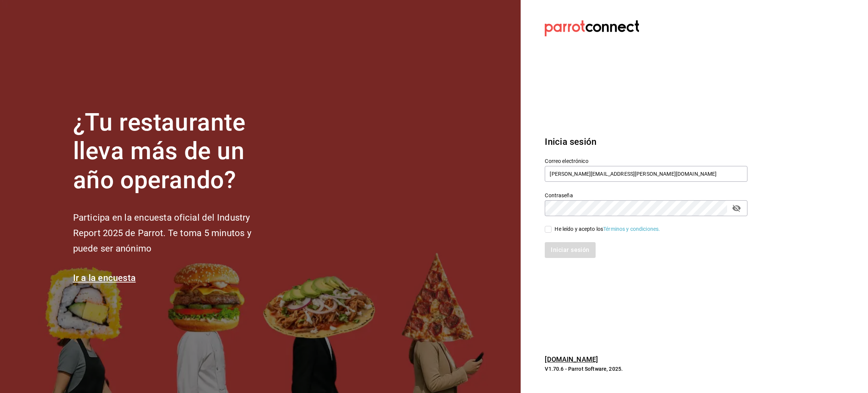 The height and width of the screenshot is (393, 868). Describe the element at coordinates (737, 208) in the screenshot. I see `button: passwordField` at that location.